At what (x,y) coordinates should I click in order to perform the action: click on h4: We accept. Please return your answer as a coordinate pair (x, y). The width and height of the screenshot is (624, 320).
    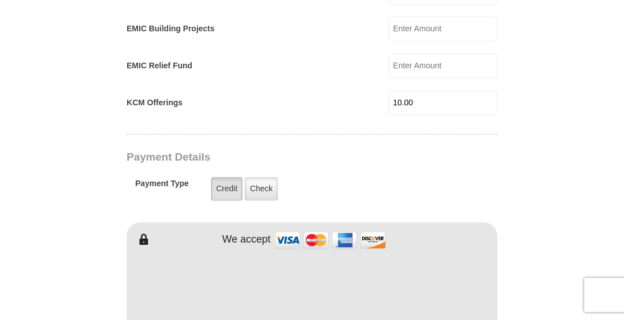
    Looking at the image, I should click on (246, 240).